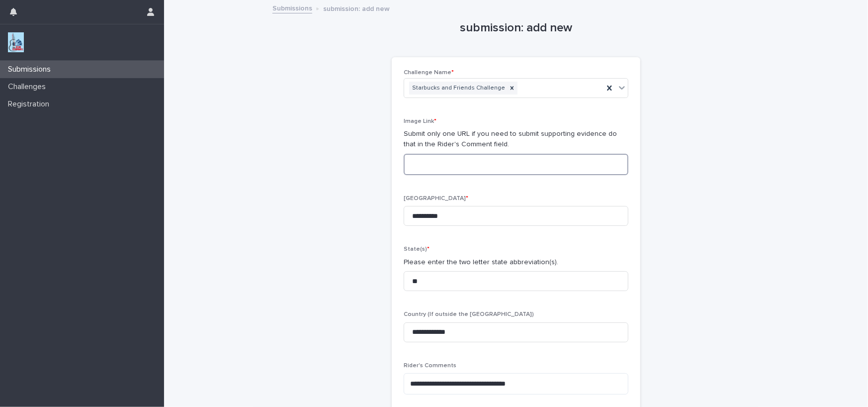  What do you see at coordinates (420, 121) in the screenshot?
I see `span: Image Link` at bounding box center [420, 121].